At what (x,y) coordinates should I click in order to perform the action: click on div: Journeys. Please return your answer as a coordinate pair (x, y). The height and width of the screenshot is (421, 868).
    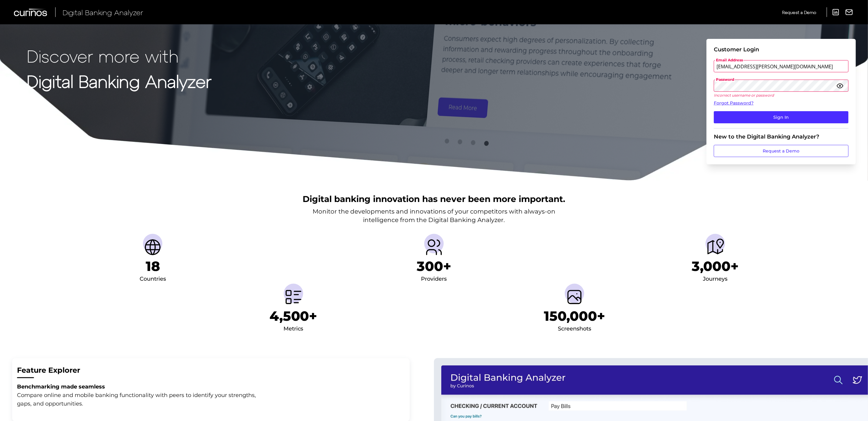
    Looking at the image, I should click on (715, 279).